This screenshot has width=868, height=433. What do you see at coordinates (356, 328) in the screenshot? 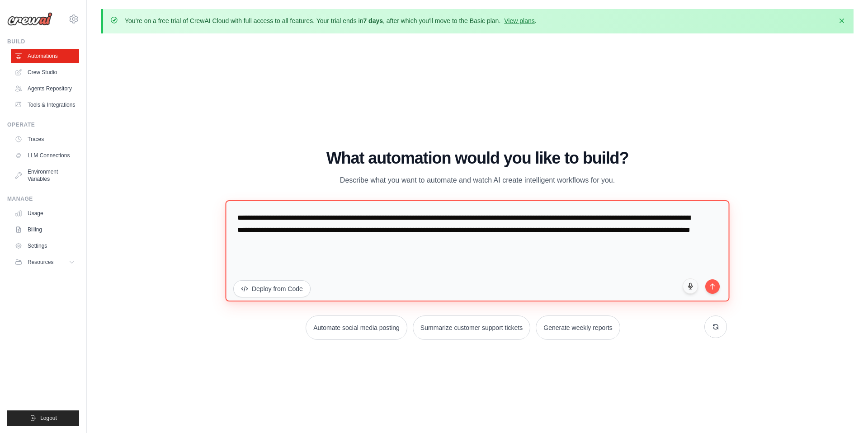
I see `button: Automate social media posting` at bounding box center [356, 328].